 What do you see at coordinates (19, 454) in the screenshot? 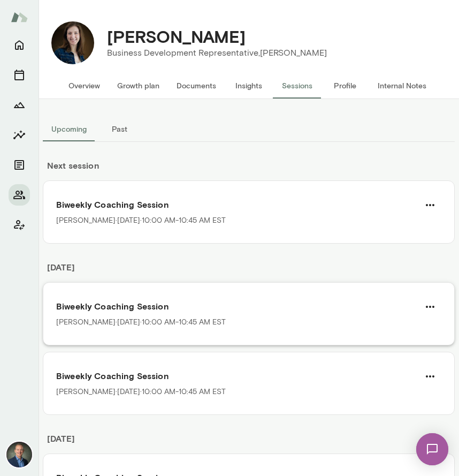
I see `img: Michael Alden` at bounding box center [19, 454].